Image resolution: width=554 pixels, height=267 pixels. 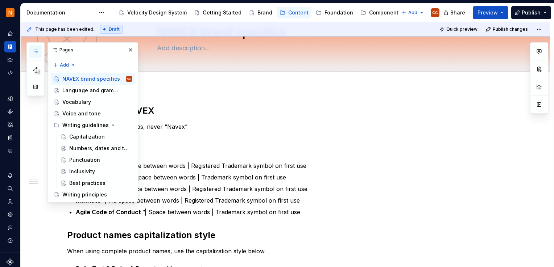 I want to click on div: Notifications, so click(x=10, y=176).